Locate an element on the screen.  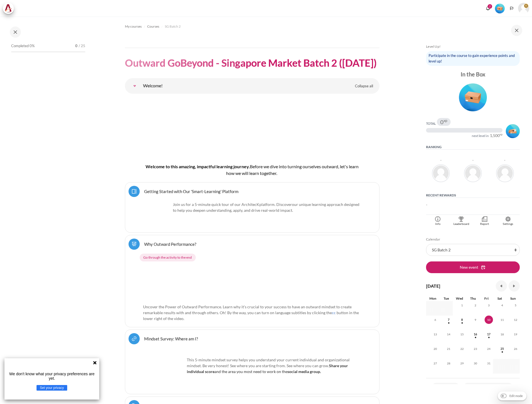
img: Level #1 is located at coordinates (473, 97).